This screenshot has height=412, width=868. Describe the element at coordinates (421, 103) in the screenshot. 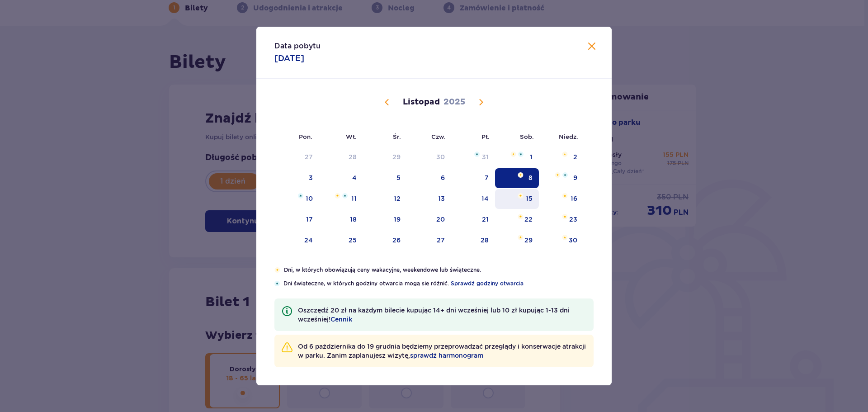

I see `p: Listopad` at that location.